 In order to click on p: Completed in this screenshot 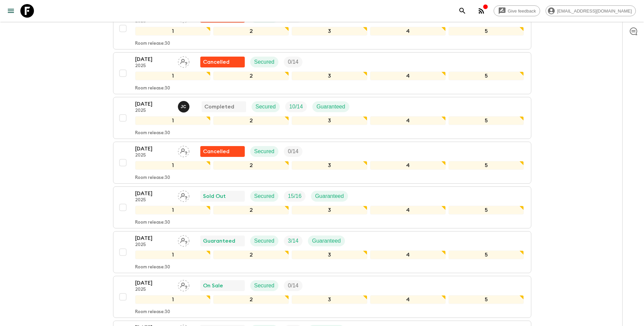, I will do `click(219, 107)`.